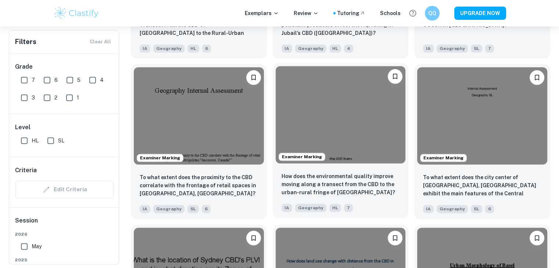  Describe the element at coordinates (432, 13) in the screenshot. I see `h6: QQ` at that location.